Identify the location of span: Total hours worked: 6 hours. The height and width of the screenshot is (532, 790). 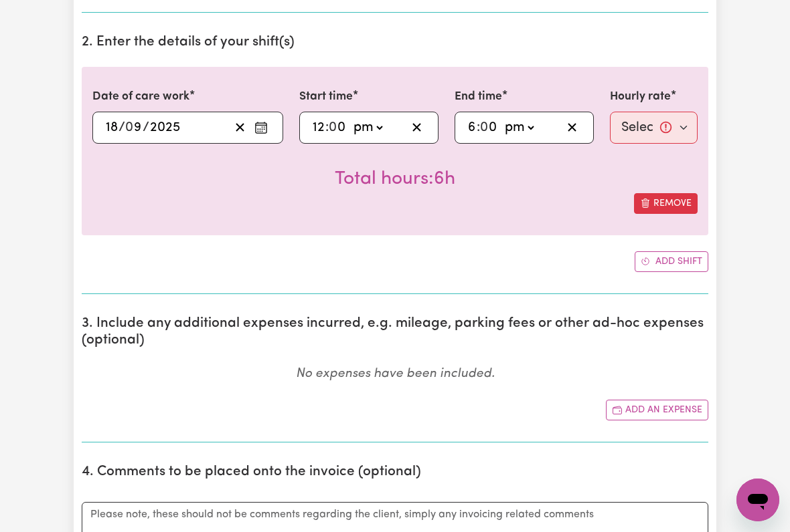
(395, 179).